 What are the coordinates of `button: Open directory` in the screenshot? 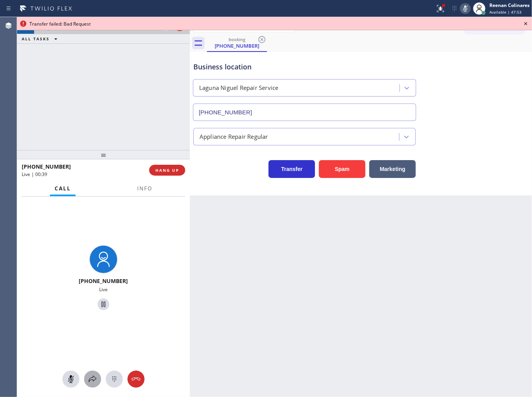 It's located at (93, 379).